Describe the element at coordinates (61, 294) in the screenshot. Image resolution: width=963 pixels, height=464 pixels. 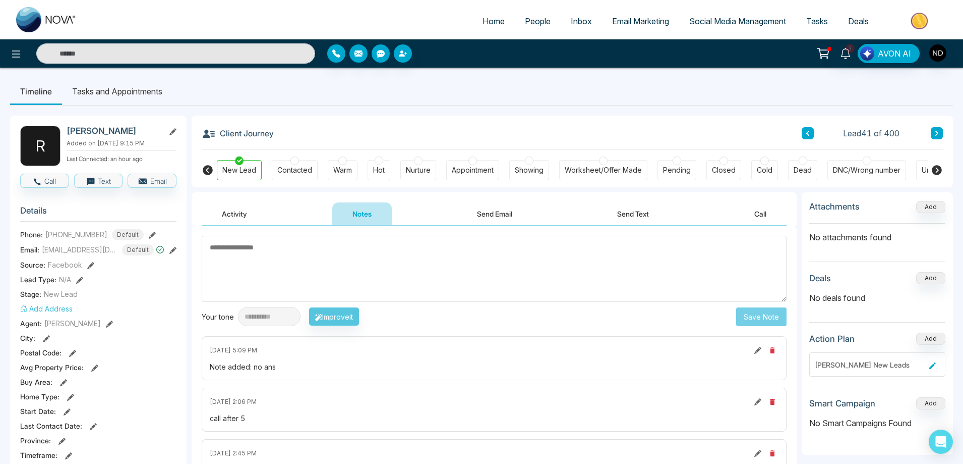
I see `span: New Lead` at that location.